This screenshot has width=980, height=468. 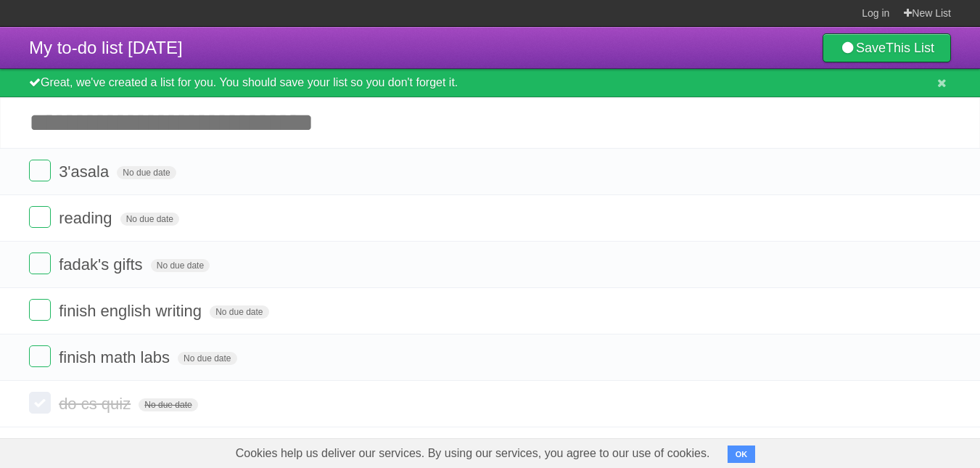 What do you see at coordinates (102, 264) in the screenshot?
I see `span: fadak's gifts` at bounding box center [102, 264].